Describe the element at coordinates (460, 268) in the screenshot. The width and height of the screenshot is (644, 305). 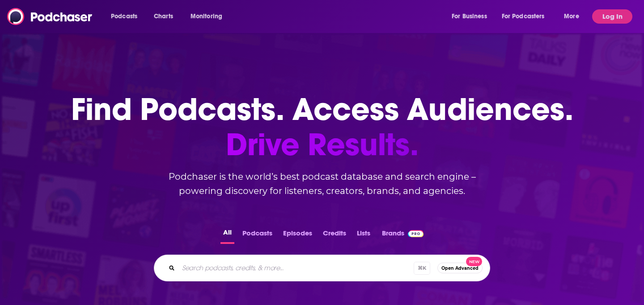
I see `span: Open Advanced` at that location.